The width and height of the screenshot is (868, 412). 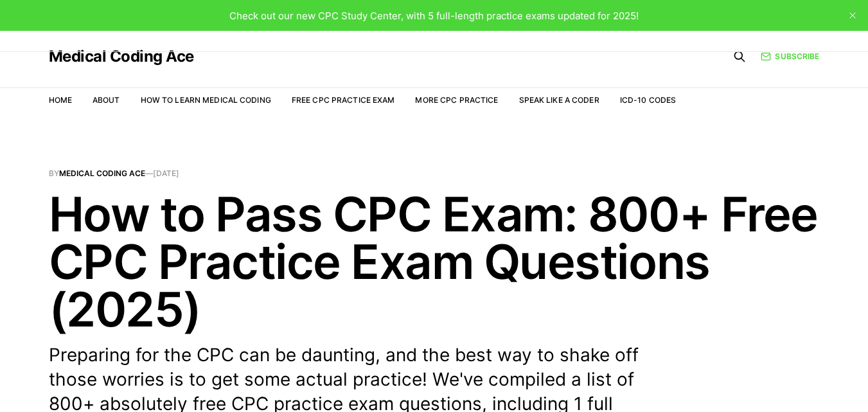 I want to click on span: By —, so click(x=434, y=173).